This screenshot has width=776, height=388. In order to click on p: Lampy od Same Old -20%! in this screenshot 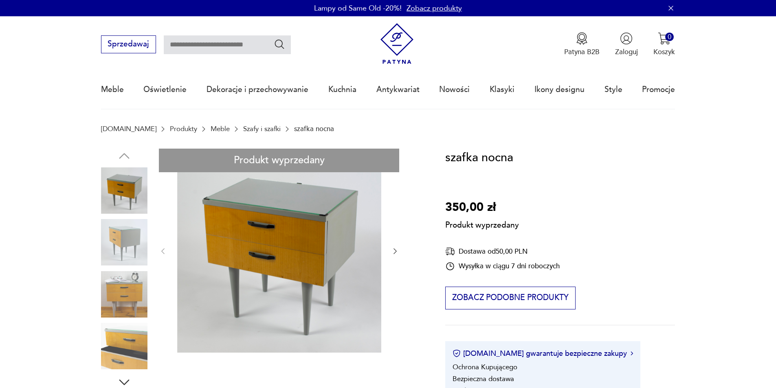, I will do `click(358, 8)`.